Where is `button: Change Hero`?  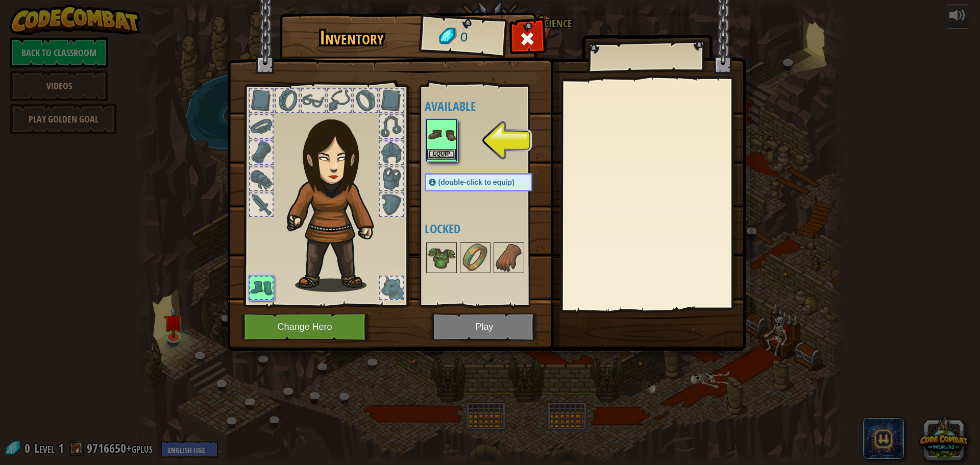
button: Change Hero is located at coordinates (306, 326).